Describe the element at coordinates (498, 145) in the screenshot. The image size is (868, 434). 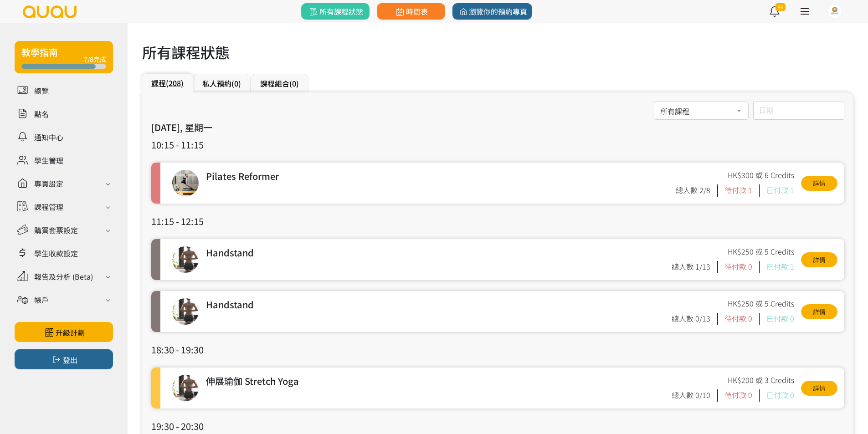
I see `h3: 10:15 - 11:15` at that location.